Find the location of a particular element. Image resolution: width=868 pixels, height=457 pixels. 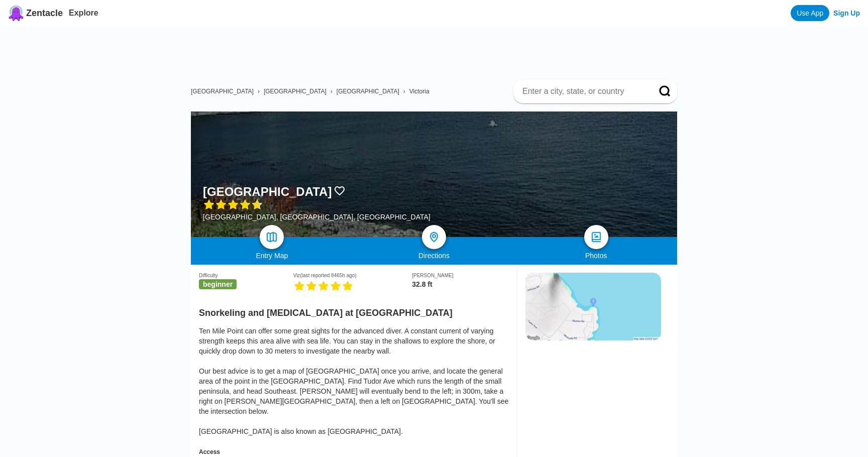

span: Zentacle is located at coordinates (45, 13).